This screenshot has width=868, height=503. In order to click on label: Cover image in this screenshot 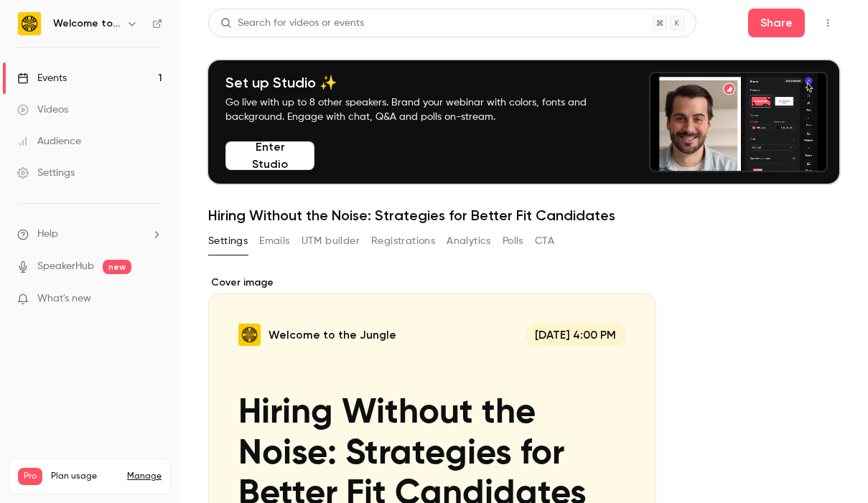, I will do `click(432, 283)`.